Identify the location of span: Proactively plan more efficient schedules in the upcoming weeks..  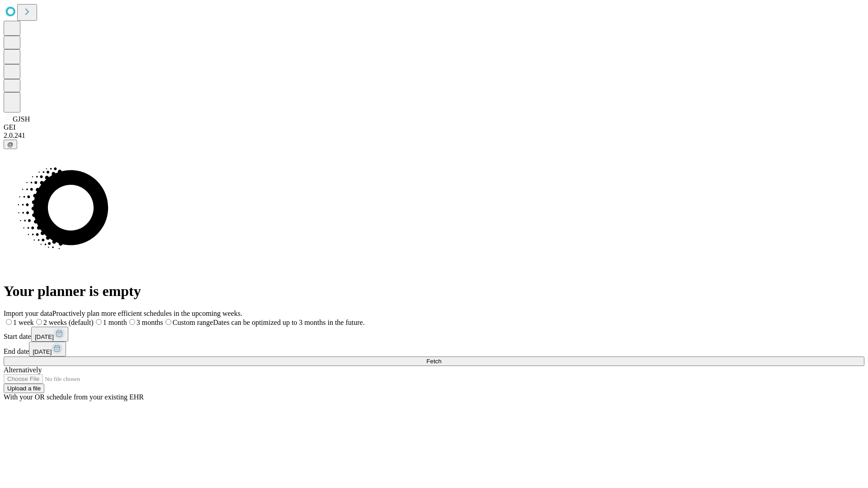
(147, 313).